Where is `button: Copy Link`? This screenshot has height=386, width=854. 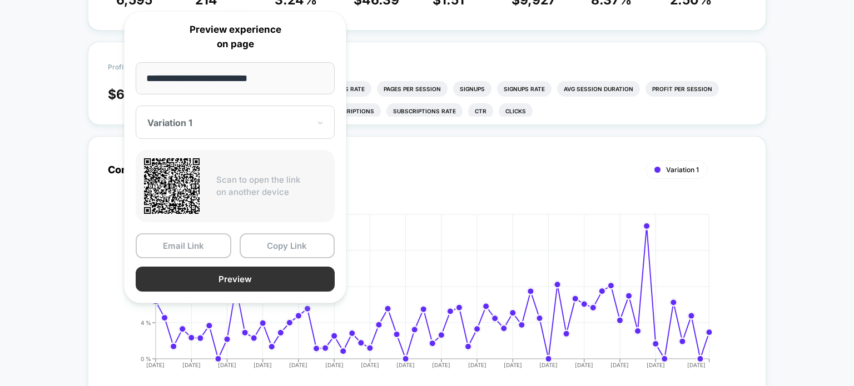 button: Copy Link is located at coordinates (287, 246).